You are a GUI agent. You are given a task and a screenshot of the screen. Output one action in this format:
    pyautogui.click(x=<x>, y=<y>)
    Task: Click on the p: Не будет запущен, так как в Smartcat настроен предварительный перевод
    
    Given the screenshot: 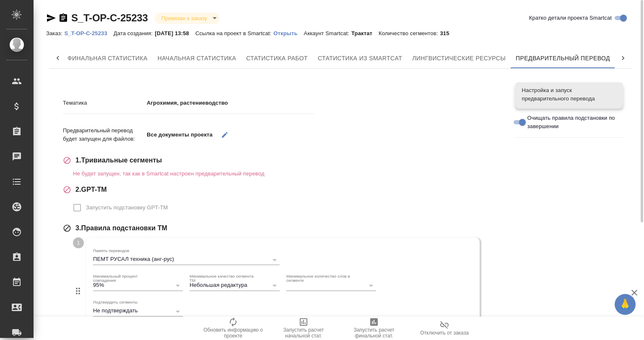 What is the action you would take?
    pyautogui.click(x=288, y=174)
    